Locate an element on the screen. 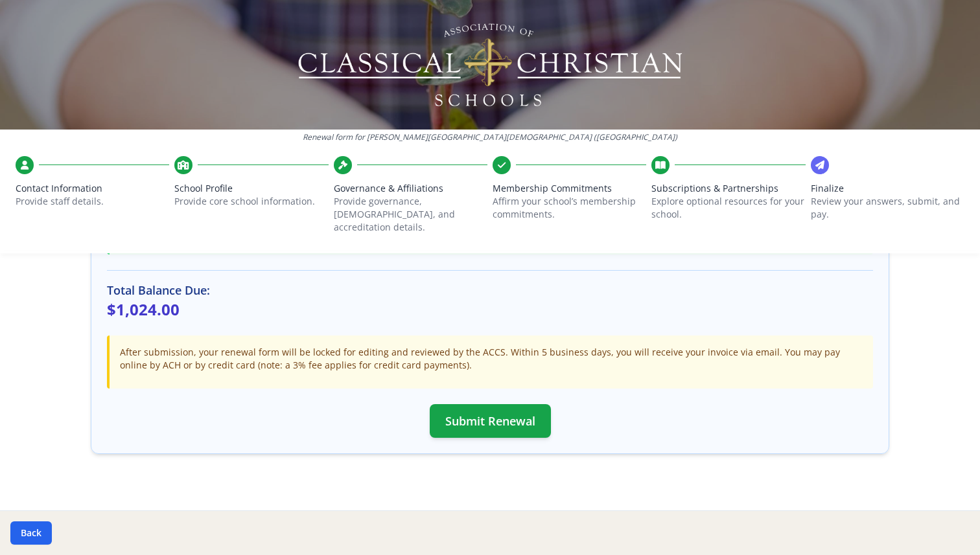 Image resolution: width=980 pixels, height=555 pixels. img: Logo is located at coordinates (490, 65).